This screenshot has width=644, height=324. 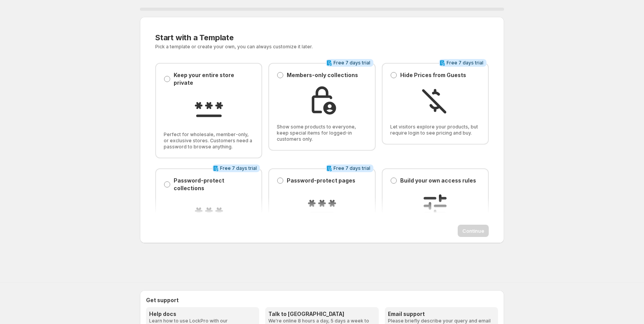 I want to click on img: Keep your entire store private, so click(x=209, y=108).